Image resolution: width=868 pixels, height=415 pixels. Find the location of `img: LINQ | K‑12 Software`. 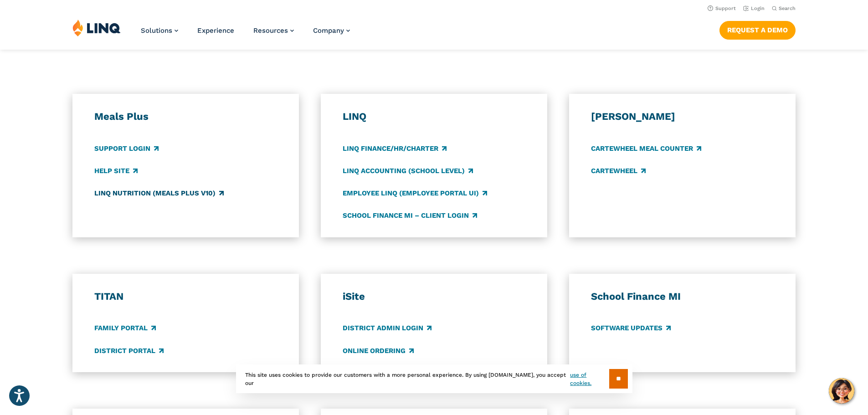

img: LINQ | K‑12 Software is located at coordinates (97, 28).